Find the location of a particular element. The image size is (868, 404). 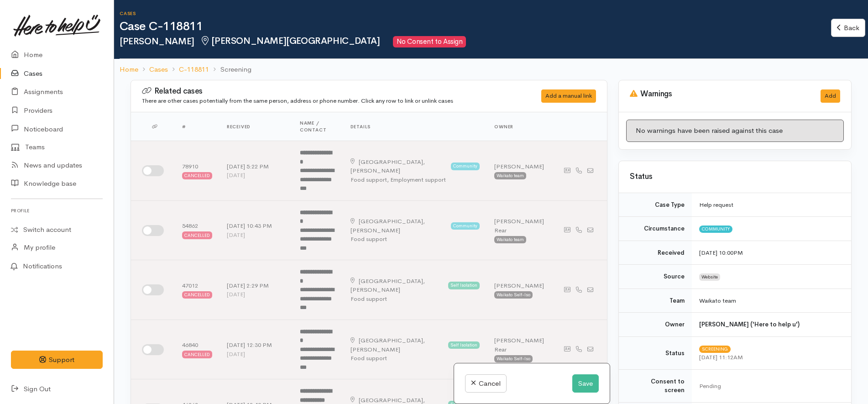

h6: Profile is located at coordinates (57, 210).